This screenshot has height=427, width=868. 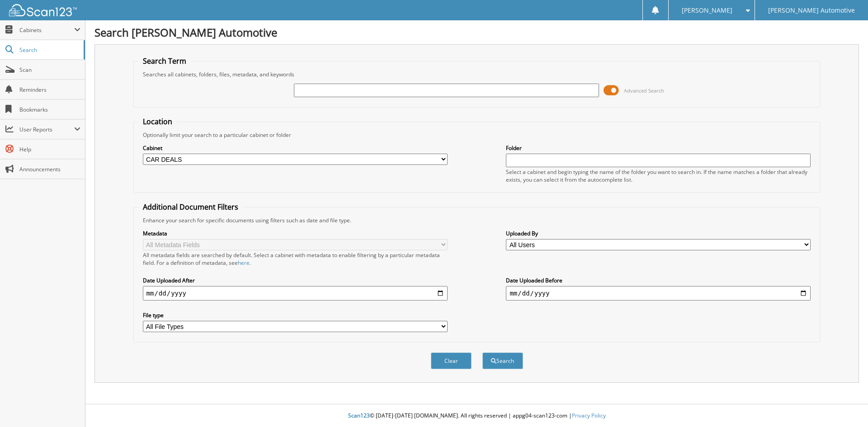 What do you see at coordinates (157, 122) in the screenshot?
I see `legend: Location` at bounding box center [157, 122].